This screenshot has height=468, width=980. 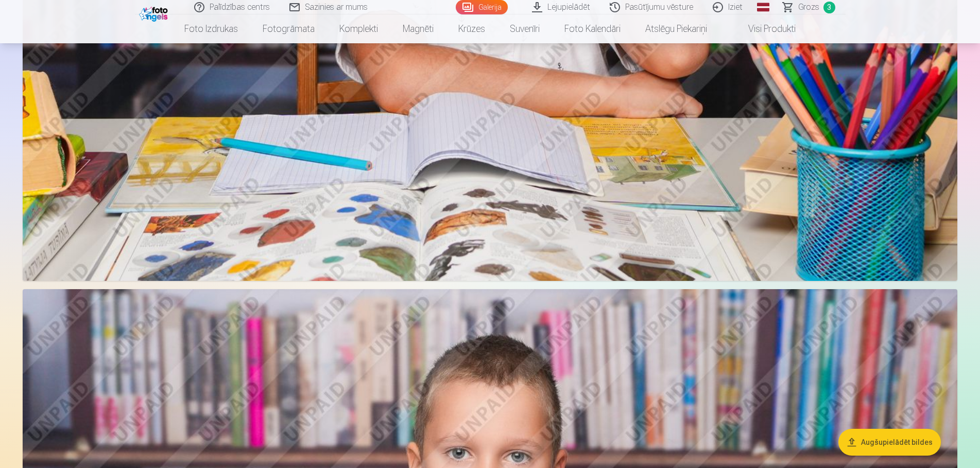 What do you see at coordinates (288, 29) in the screenshot?
I see `a: Fotogrāmata` at bounding box center [288, 29].